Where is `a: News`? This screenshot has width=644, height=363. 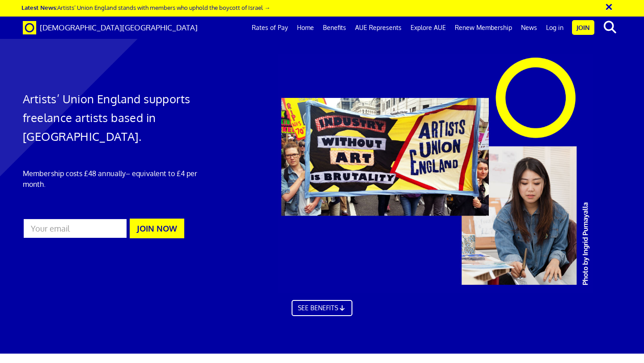 a: News is located at coordinates (529, 28).